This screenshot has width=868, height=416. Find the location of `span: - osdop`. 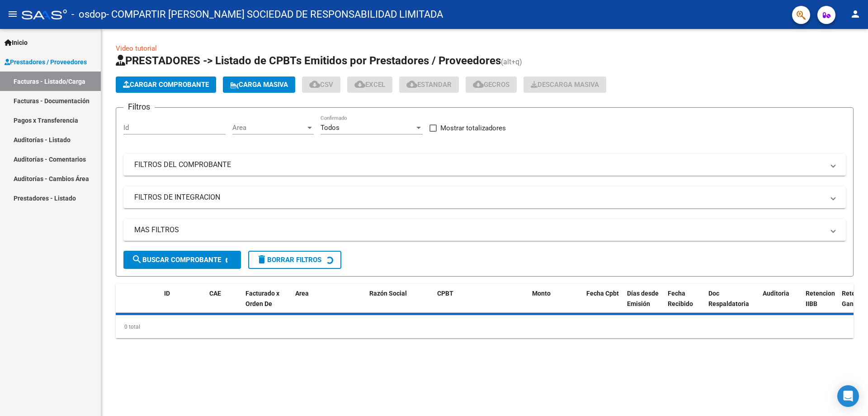

span: - osdop is located at coordinates (88, 14).